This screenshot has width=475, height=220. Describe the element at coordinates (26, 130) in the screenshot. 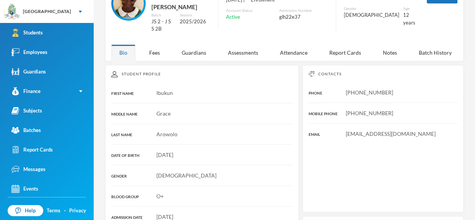

I see `div: Batches` at that location.